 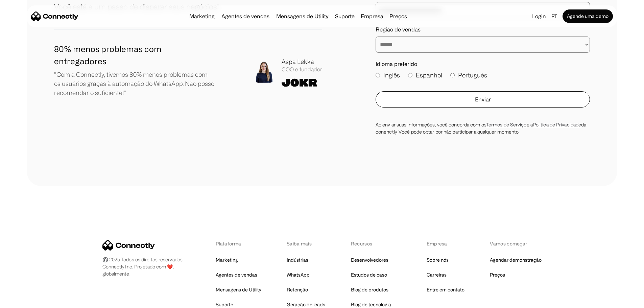 What do you see at coordinates (302, 69) in the screenshot?
I see `div: COO e fundador` at bounding box center [302, 69].